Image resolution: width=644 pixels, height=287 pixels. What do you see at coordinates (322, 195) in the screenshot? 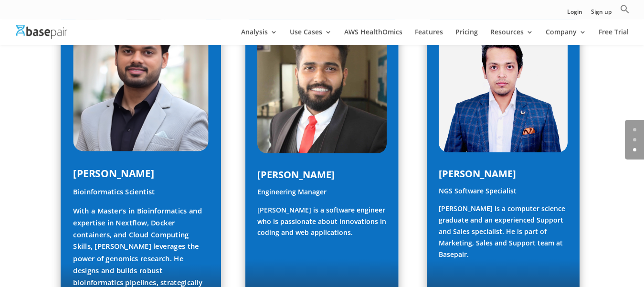
I see `p: Engineering Manager` at bounding box center [322, 195].